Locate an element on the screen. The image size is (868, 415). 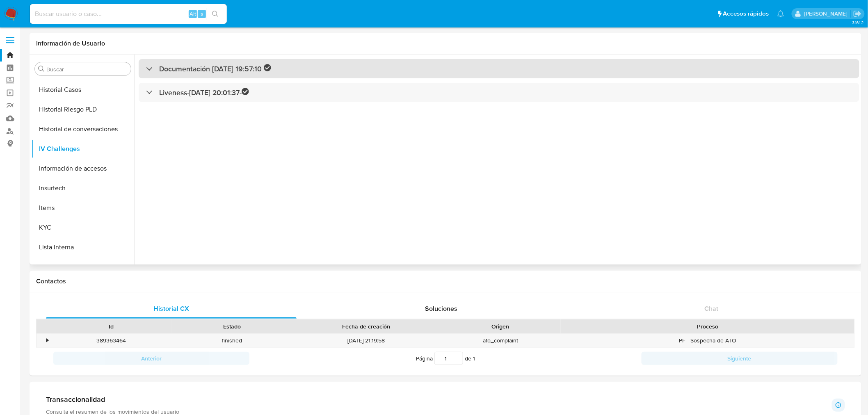
div: PF - Sospecha de ATO is located at coordinates (708, 340).